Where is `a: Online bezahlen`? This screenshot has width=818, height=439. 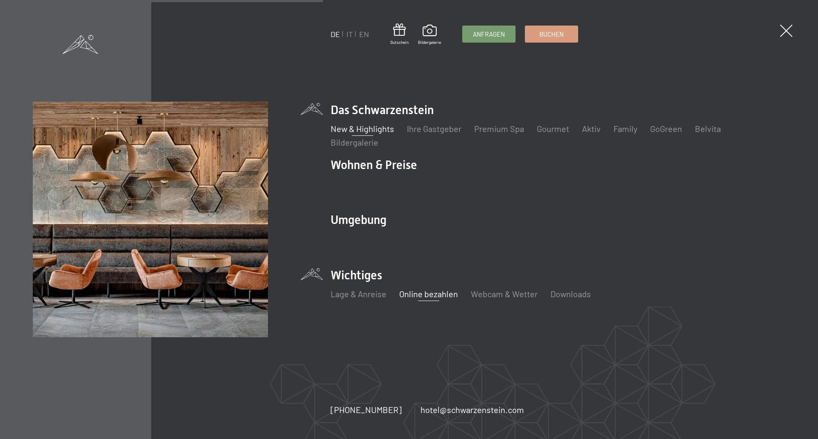 a: Online bezahlen is located at coordinates (429, 294).